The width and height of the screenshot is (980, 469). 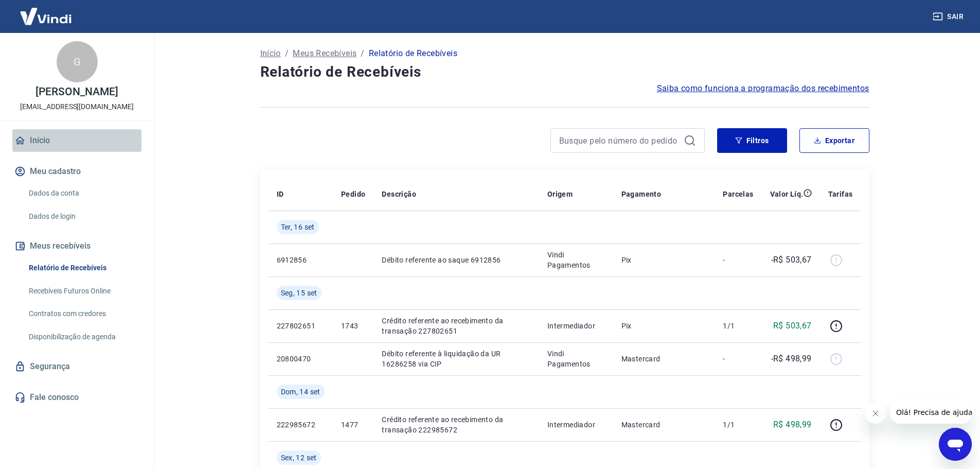 What do you see at coordinates (299, 293) in the screenshot?
I see `span: Seg, 15 set` at bounding box center [299, 293].